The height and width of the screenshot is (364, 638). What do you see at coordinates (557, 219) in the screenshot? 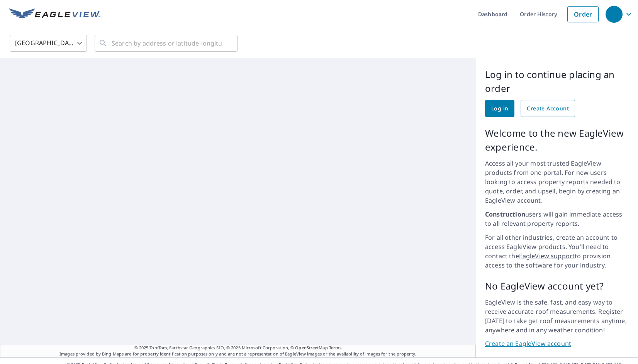
I see `p: users will gain immediate access to all relevant property reports.` at bounding box center [557, 219].